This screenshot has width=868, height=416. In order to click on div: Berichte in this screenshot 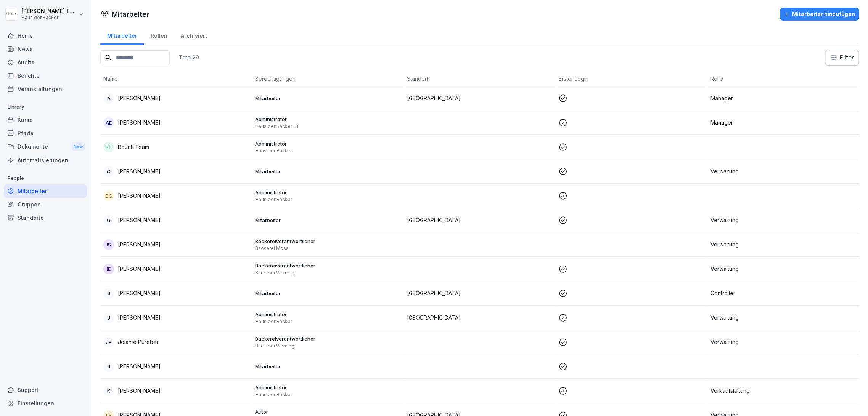, I will do `click(45, 76)`.